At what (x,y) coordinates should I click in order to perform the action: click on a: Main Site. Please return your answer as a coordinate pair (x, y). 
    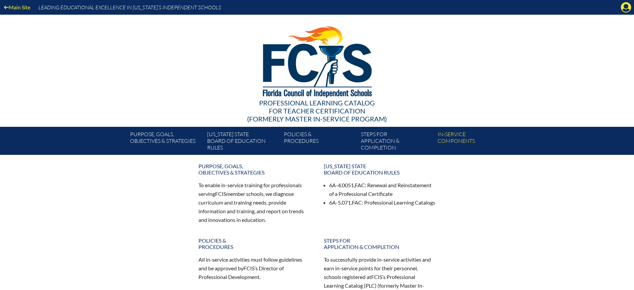
    Looking at the image, I should click on (17, 7).